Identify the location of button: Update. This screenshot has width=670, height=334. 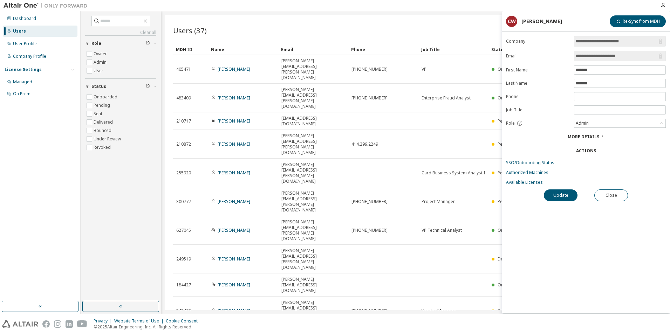
(560, 195).